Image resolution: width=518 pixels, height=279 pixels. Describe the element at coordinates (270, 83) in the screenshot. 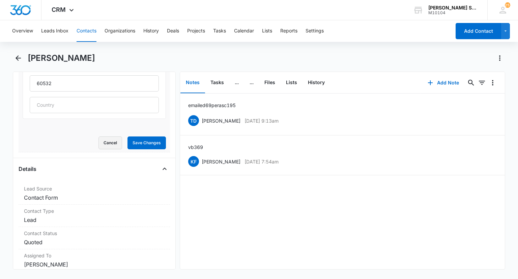

I see `button: Files` at that location.